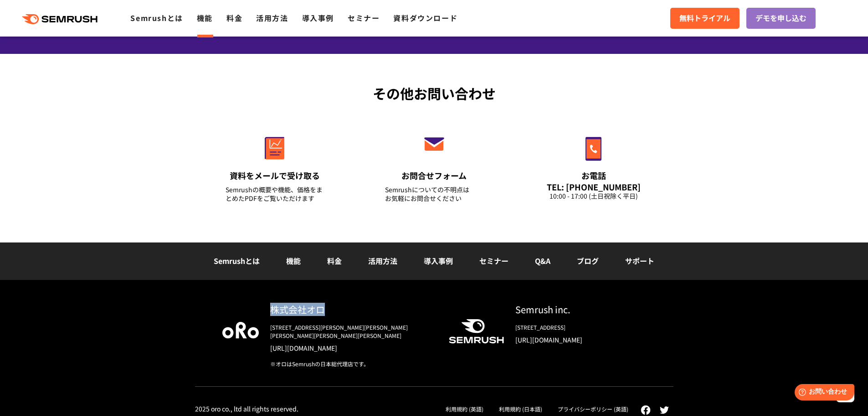  What do you see at coordinates (352, 364) in the screenshot?
I see `div: ※オロはSemrushの日本総代理店です。` at bounding box center [352, 364].